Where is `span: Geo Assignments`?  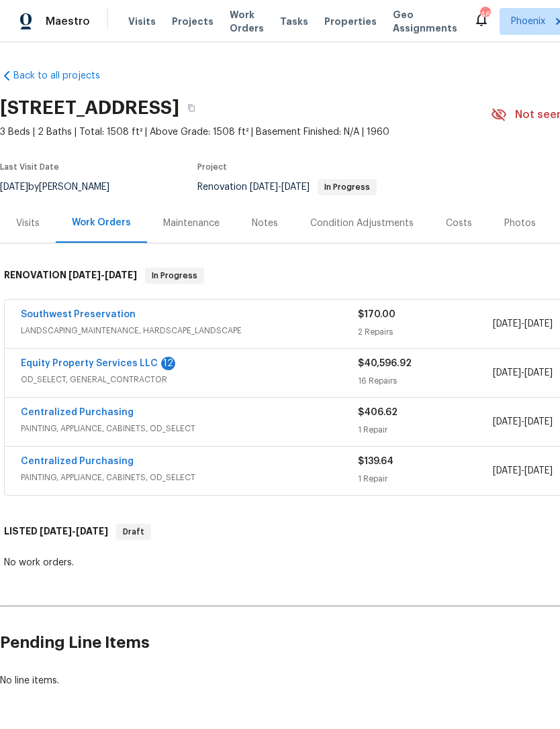
span: Geo Assignments is located at coordinates (425, 22).